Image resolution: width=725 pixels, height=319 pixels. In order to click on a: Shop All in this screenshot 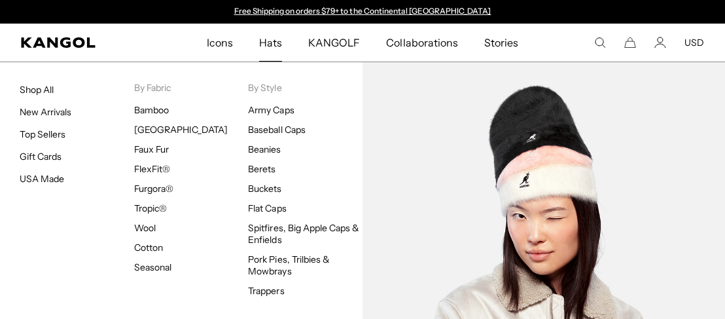, I will do `click(37, 90)`.